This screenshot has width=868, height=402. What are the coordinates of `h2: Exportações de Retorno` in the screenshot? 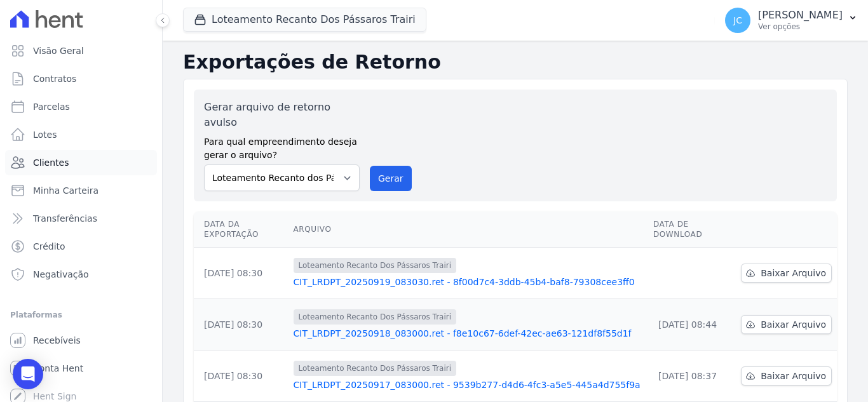 It's located at (515, 62).